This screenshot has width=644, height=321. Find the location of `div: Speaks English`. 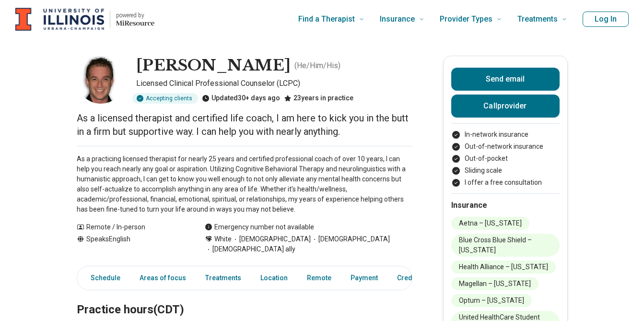

div: Speaks English is located at coordinates (131, 244).